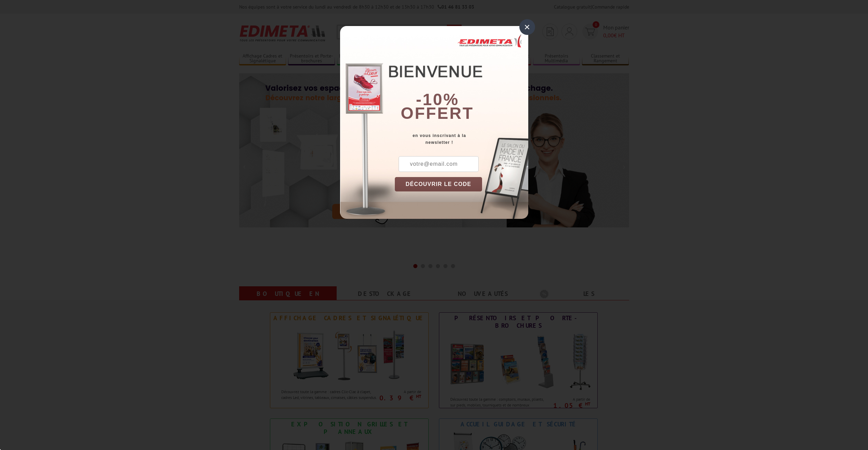 This screenshot has height=450, width=868. I want to click on b: -10%, so click(437, 99).